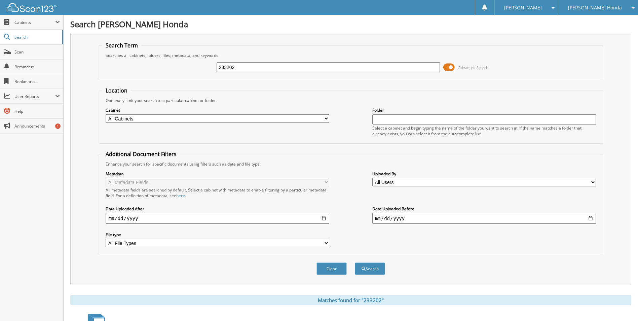 This screenshot has height=321, width=638. Describe the element at coordinates (474, 67) in the screenshot. I see `span: Advanced Search` at that location.